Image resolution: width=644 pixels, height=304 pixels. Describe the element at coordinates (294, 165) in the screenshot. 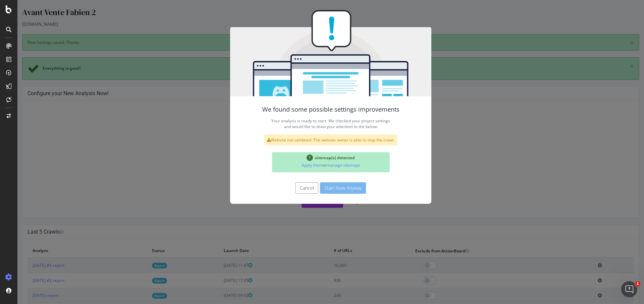

I see `a: Apply them` at that location.